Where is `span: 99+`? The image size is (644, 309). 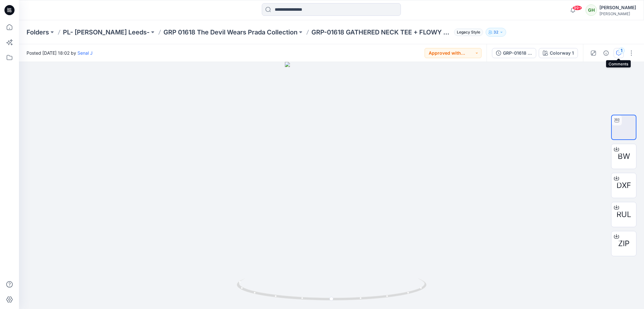 span: 99+ is located at coordinates (577, 8).